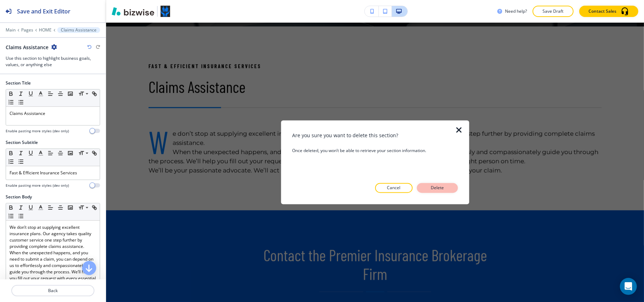  What do you see at coordinates (609, 11) in the screenshot?
I see `button: Contact Sales` at bounding box center [609, 11].